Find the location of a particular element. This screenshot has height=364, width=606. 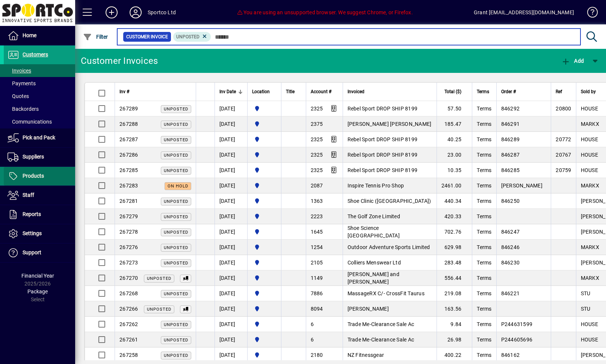

span: 267289 is located at coordinates (129, 109).